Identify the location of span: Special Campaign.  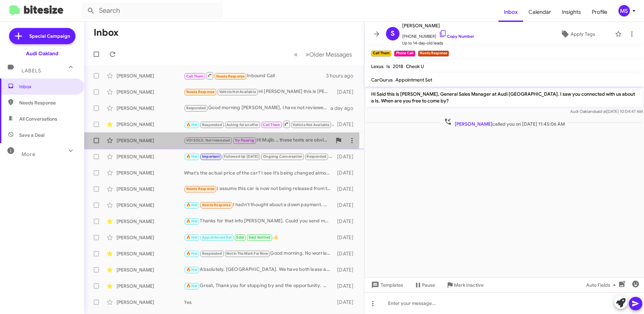
(50, 36).